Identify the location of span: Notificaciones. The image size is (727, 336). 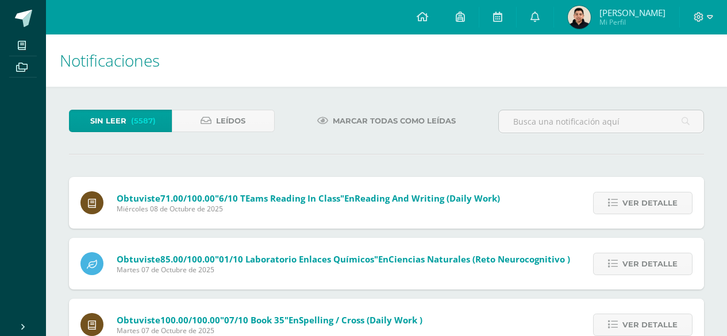
(110, 60).